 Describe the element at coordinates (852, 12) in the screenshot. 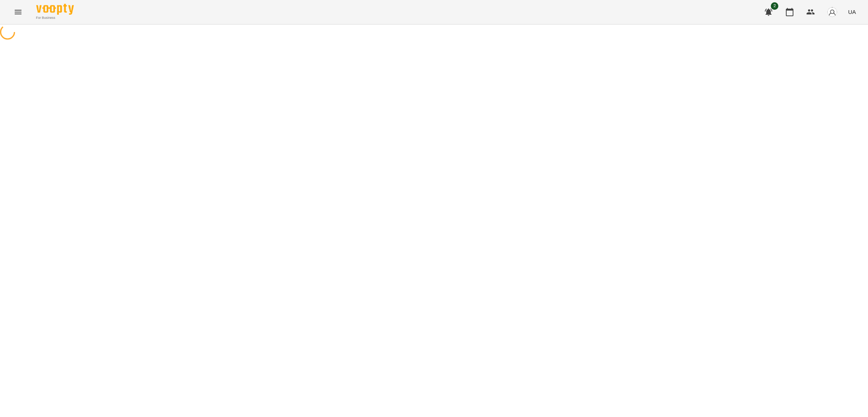

I see `button: UA` at that location.